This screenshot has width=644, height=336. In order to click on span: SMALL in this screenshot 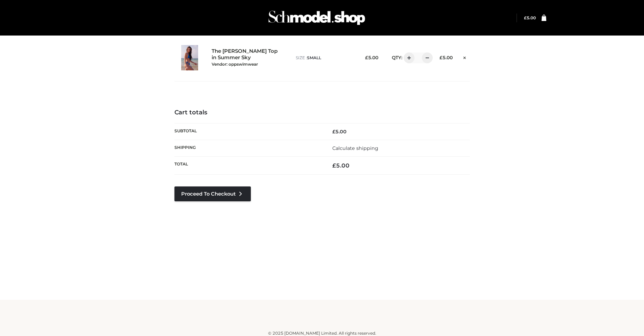, I will do `click(314, 57)`.